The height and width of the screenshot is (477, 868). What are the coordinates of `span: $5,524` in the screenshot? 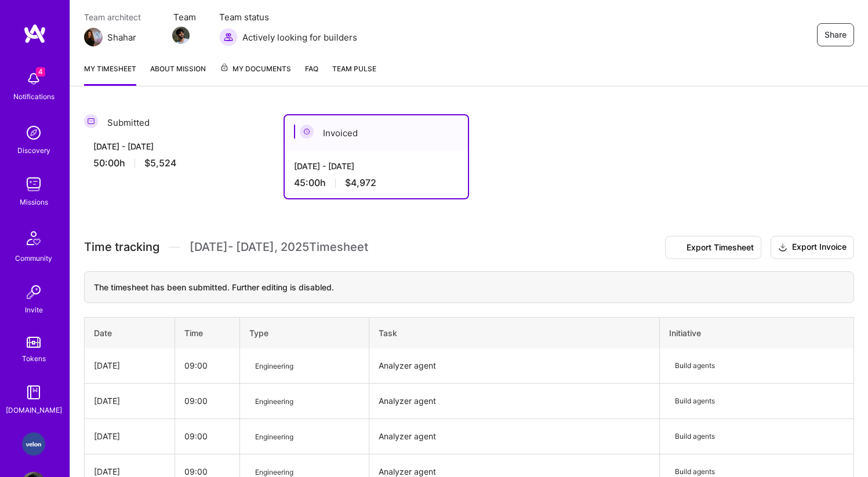 It's located at (160, 163).